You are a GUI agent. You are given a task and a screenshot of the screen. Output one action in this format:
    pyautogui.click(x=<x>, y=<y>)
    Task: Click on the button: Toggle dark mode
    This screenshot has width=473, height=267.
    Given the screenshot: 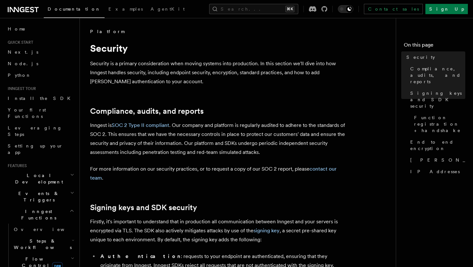 What is the action you would take?
    pyautogui.click(x=346, y=9)
    